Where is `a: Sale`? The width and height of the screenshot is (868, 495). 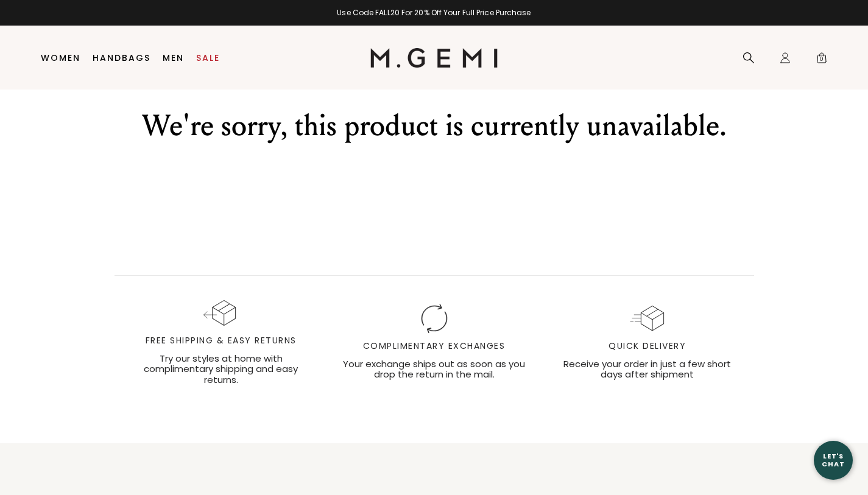 a: Sale is located at coordinates (208, 58).